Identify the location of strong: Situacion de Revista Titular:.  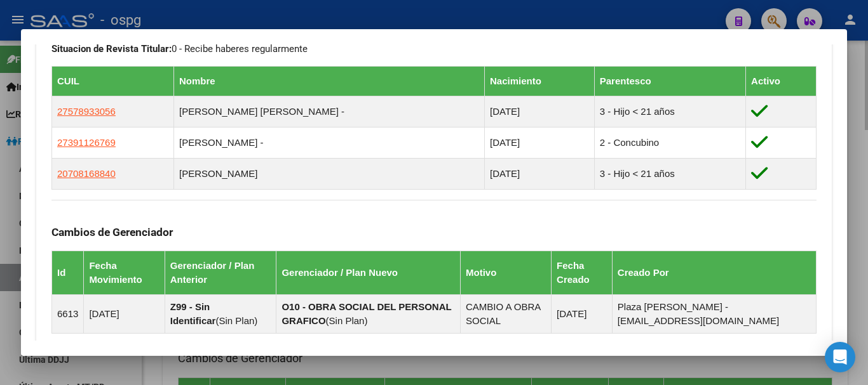
(111, 49).